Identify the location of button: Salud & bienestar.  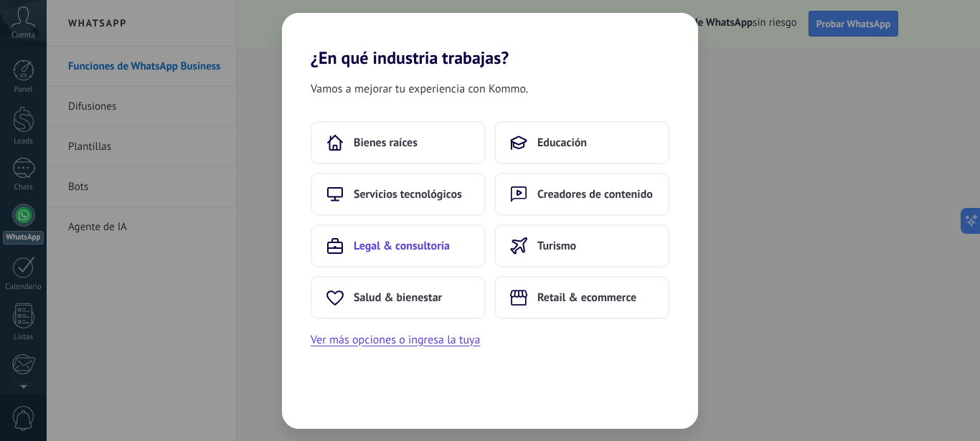
(398, 298).